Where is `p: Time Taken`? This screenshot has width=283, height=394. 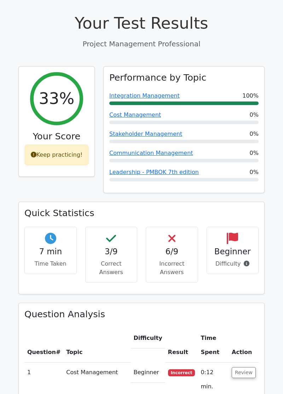 p: Time Taken is located at coordinates (51, 264).